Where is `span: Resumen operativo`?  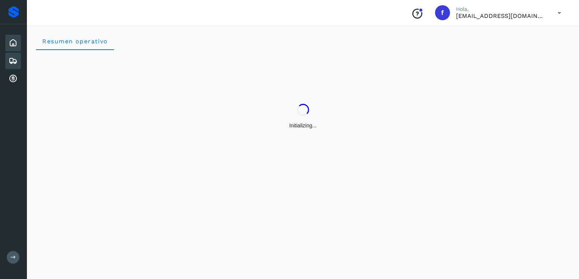
span: Resumen operativo is located at coordinates (75, 41).